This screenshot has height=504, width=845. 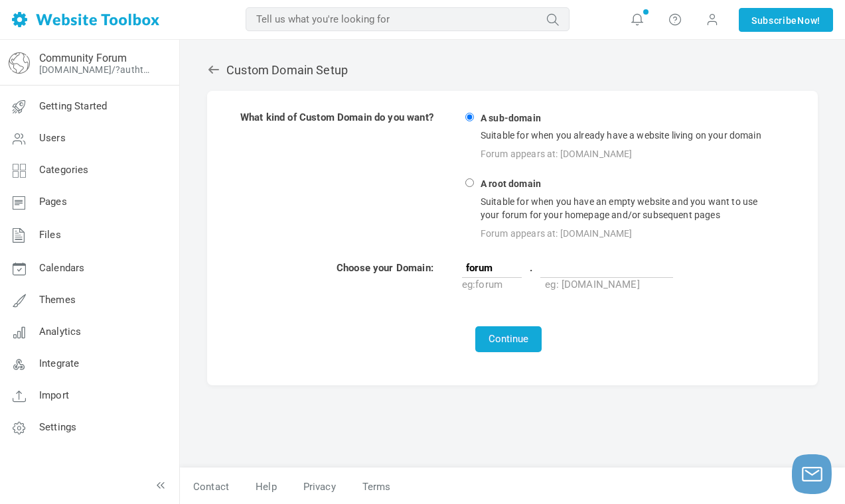 What do you see at coordinates (83, 58) in the screenshot?
I see `a: Community Forum` at bounding box center [83, 58].